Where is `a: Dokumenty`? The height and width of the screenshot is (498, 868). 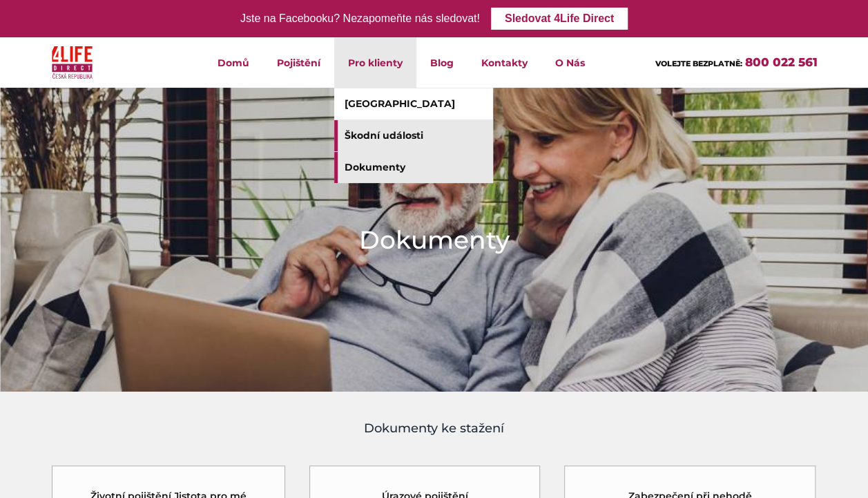 a: Dokumenty is located at coordinates (414, 167).